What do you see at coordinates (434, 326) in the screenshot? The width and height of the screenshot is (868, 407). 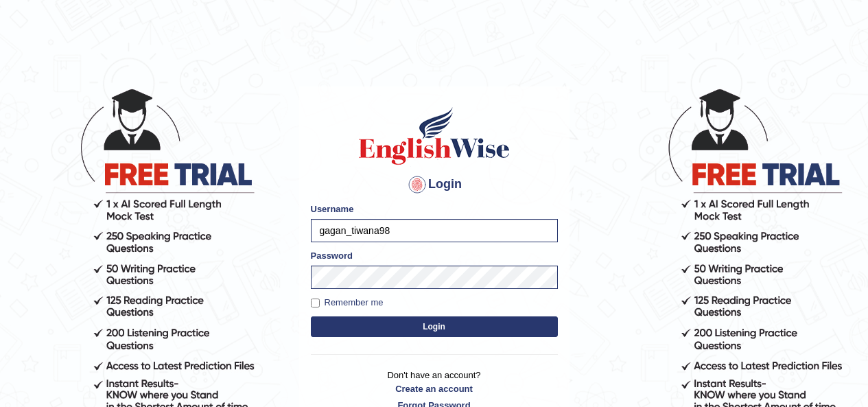 I see `button: Login` at bounding box center [434, 326].